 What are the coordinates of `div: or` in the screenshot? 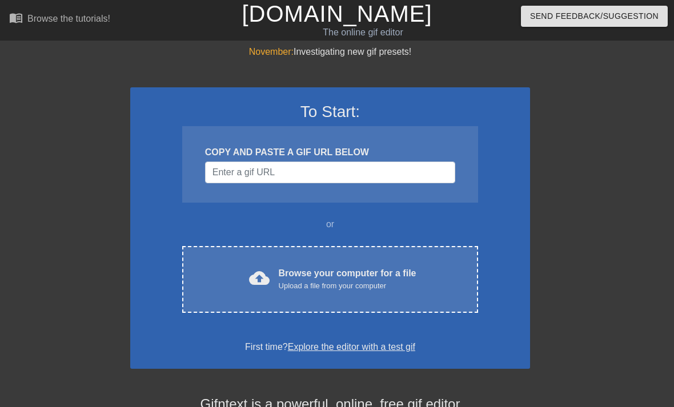 It's located at (330, 224).